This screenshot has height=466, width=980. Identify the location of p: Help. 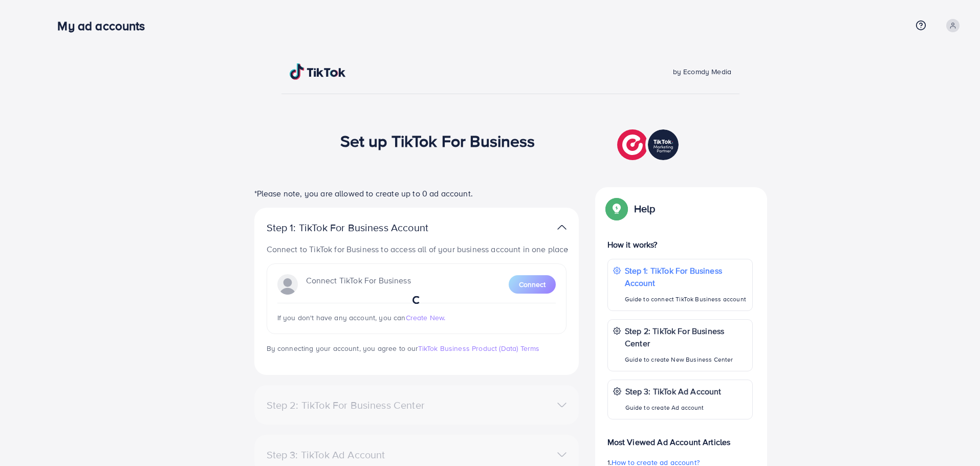
(644, 209).